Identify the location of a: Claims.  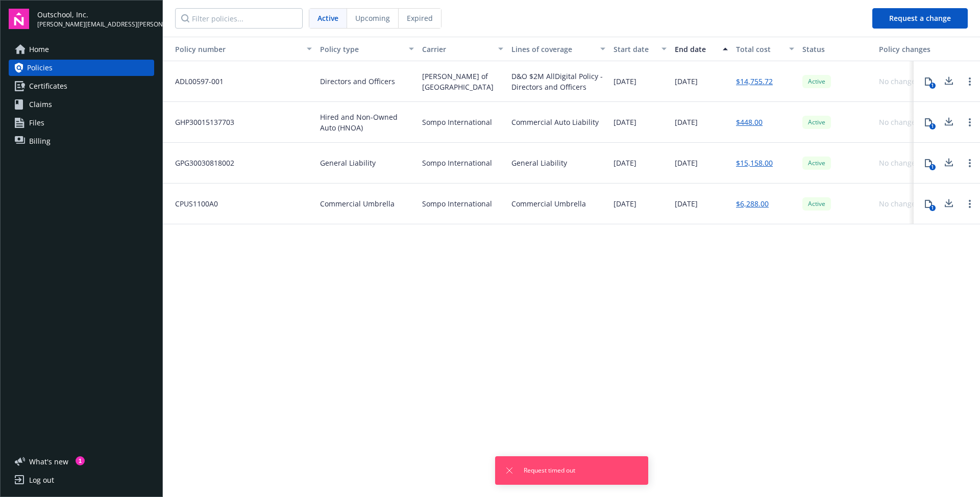
(82, 104).